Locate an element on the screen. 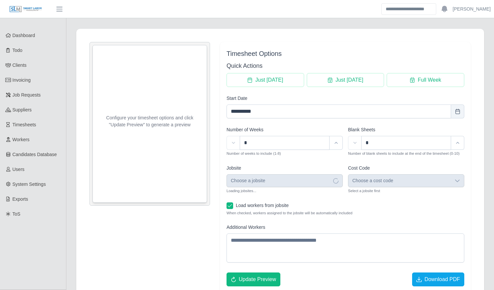 Image resolution: width=494 pixels, height=290 pixels. label: Blank Sheets is located at coordinates (362, 129).